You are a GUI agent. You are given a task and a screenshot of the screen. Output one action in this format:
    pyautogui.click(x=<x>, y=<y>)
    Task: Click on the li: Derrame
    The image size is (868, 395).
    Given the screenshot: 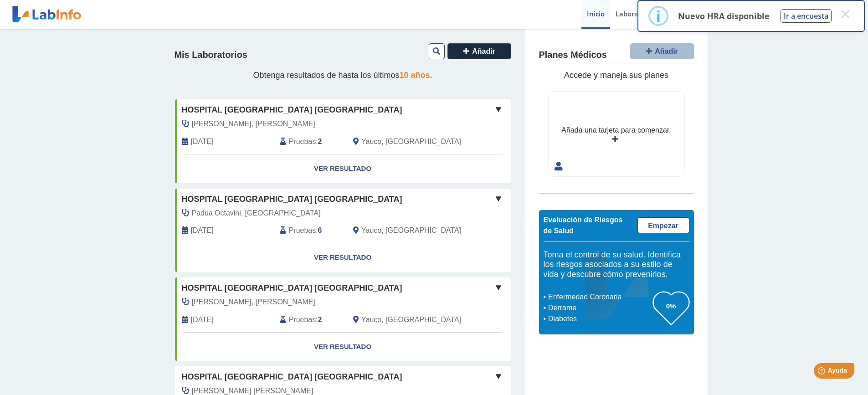 What is the action you would take?
    pyautogui.click(x=599, y=308)
    